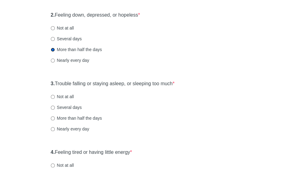 This screenshot has width=294, height=172. I want to click on strong: 4., so click(53, 152).